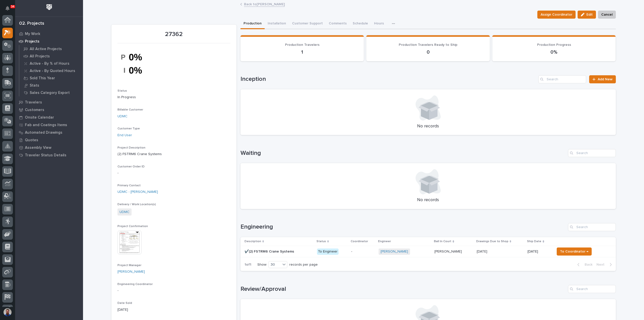  What do you see at coordinates (9, 10) in the screenshot?
I see `div: Notifications34` at bounding box center [9, 10].